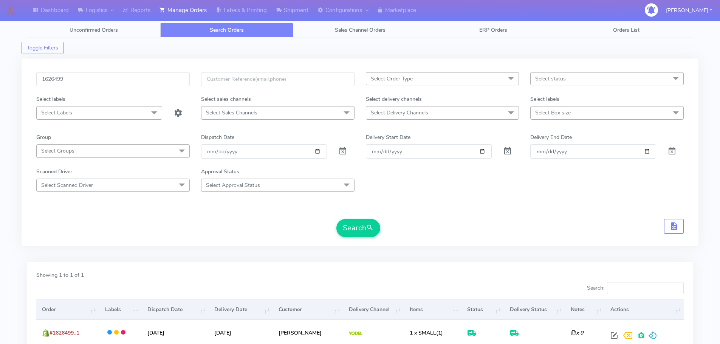  I want to click on label: Approval Status, so click(220, 172).